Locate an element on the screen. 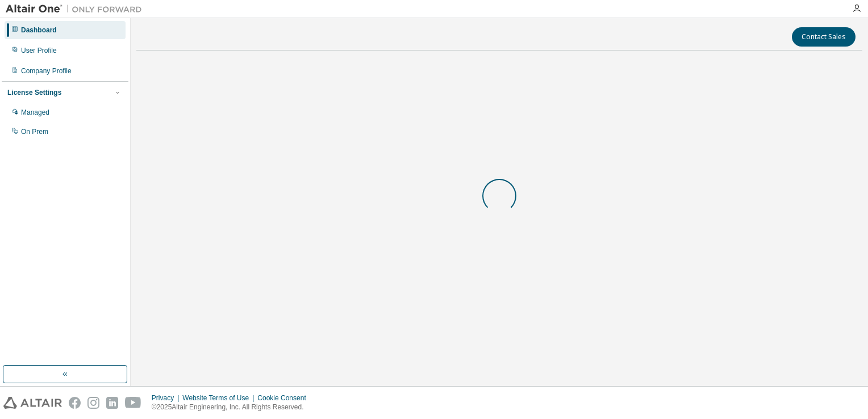 This screenshot has width=868, height=419. img: linkedin.svg is located at coordinates (112, 402).